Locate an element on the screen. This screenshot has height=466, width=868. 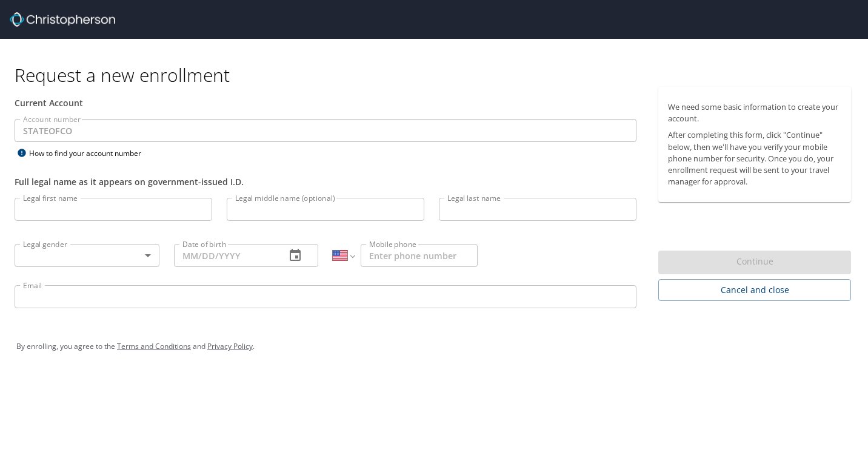
img: cbt logo is located at coordinates (62, 19).